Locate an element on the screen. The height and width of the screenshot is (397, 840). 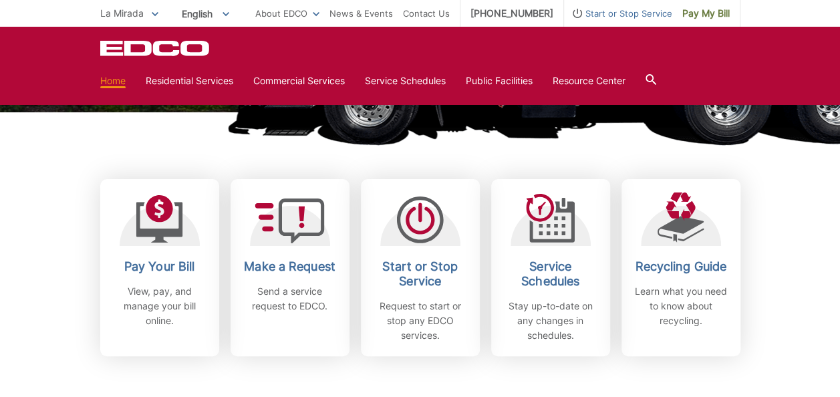
a: Resource Center is located at coordinates (589, 81).